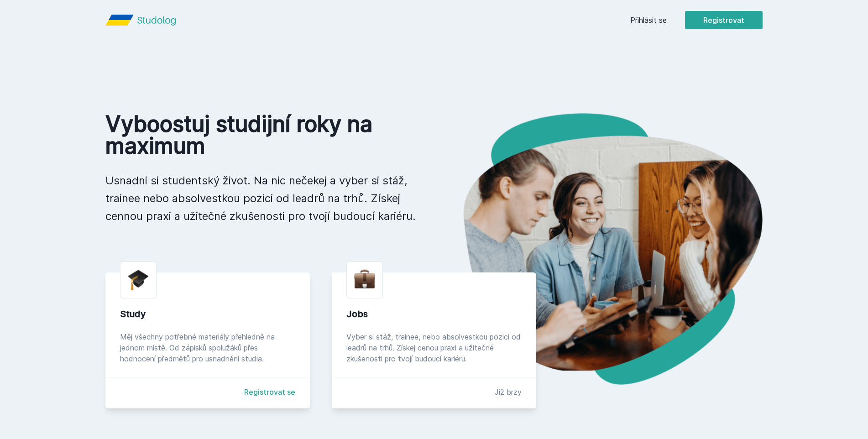  I want to click on a: Registrovat se, so click(270, 392).